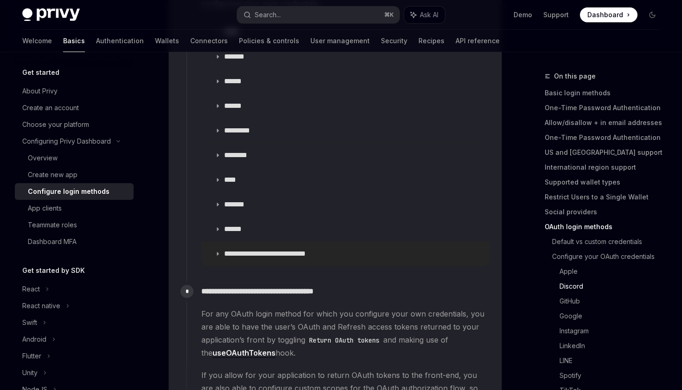 Image resolution: width=682 pixels, height=390 pixels. What do you see at coordinates (614, 360) in the screenshot?
I see `a: LINE` at bounding box center [614, 360].